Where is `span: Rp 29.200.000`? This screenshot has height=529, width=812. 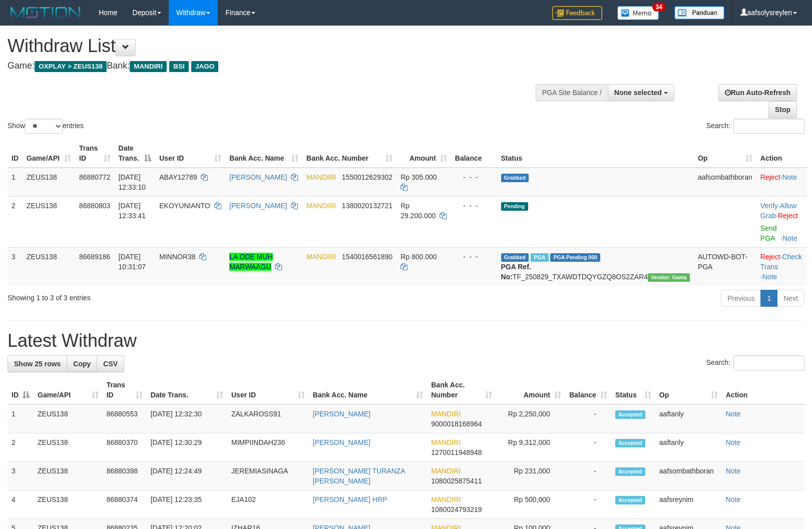
span: Rp 29.200.000 is located at coordinates (418, 210).